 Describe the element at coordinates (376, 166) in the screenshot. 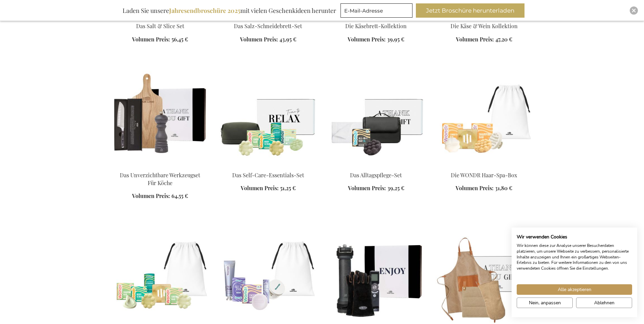

I see `a: The Everyday Care Kit` at that location.